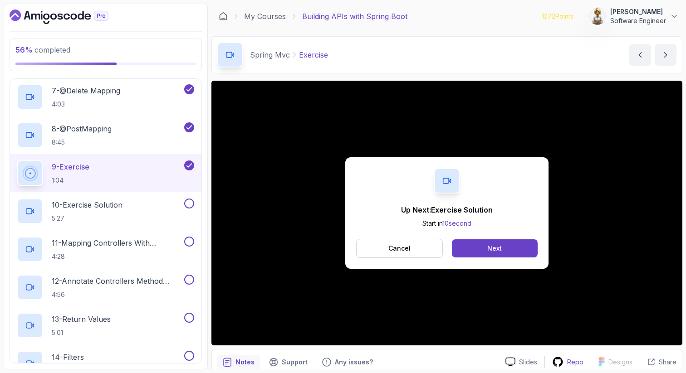  I want to click on button: 8-@PostMapping8:45, so click(106, 135).